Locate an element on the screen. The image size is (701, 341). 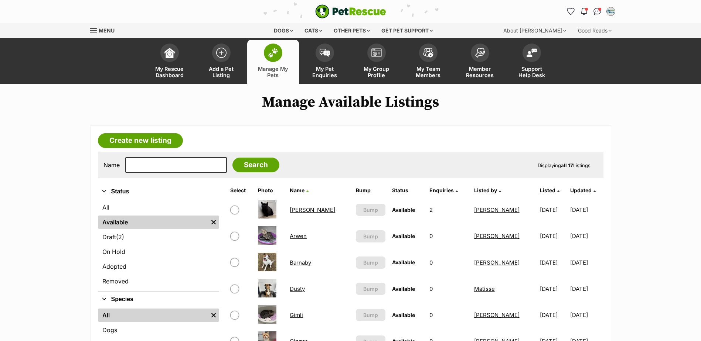
a: Create new listing is located at coordinates (140, 141).